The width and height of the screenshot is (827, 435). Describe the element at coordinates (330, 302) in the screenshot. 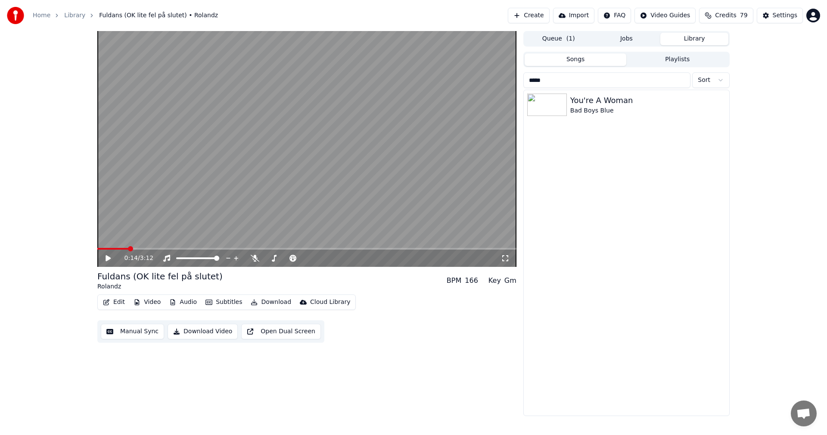

I see `div: Cloud Library` at that location.